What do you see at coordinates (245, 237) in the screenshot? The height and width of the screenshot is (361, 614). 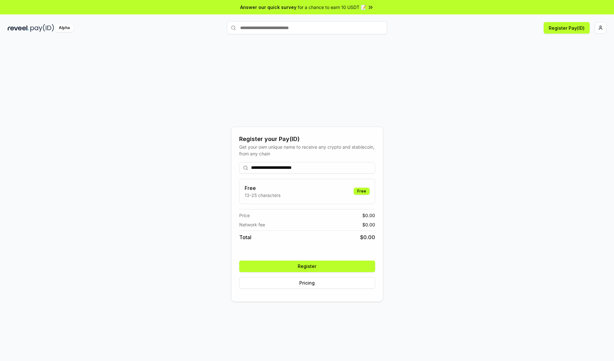 I see `span: Total` at bounding box center [245, 237].